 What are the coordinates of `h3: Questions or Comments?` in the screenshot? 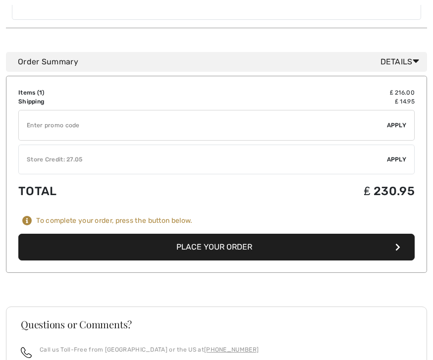 It's located at (216, 325).